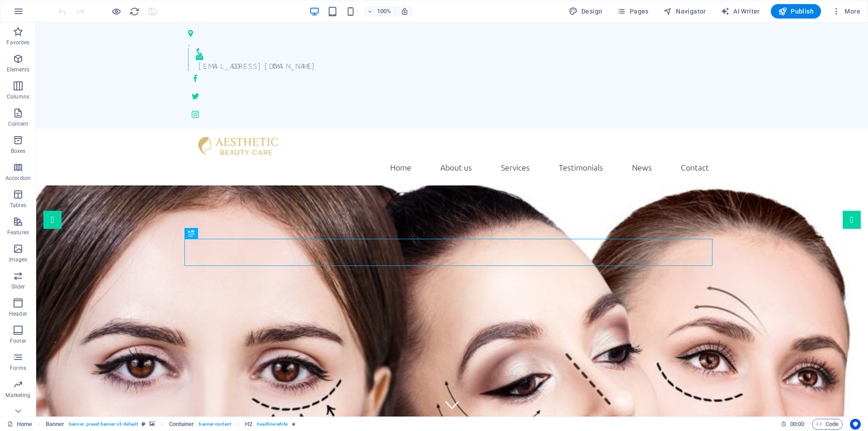 The image size is (868, 431). What do you see at coordinates (586, 12) in the screenshot?
I see `div: Design (Ctrl+Alt+Y)` at bounding box center [586, 12].